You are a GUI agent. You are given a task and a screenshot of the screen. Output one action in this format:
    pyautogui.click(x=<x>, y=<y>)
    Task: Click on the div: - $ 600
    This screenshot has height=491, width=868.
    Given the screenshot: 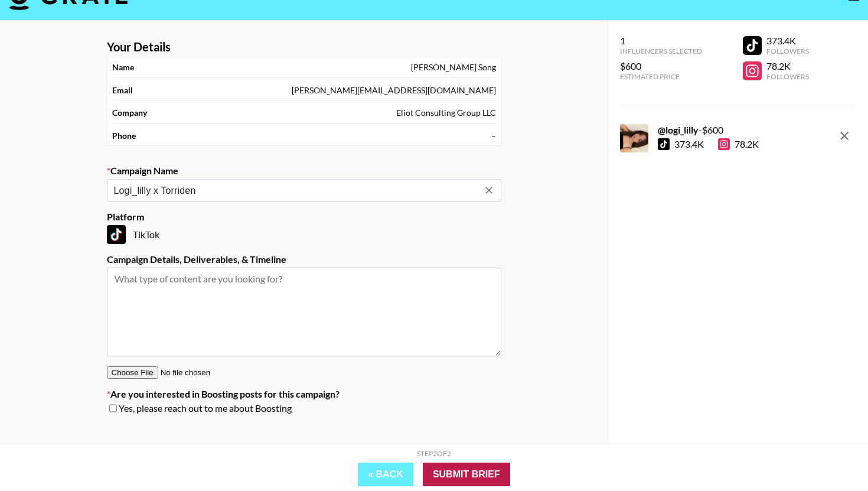 What is the action you would take?
    pyautogui.click(x=708, y=130)
    